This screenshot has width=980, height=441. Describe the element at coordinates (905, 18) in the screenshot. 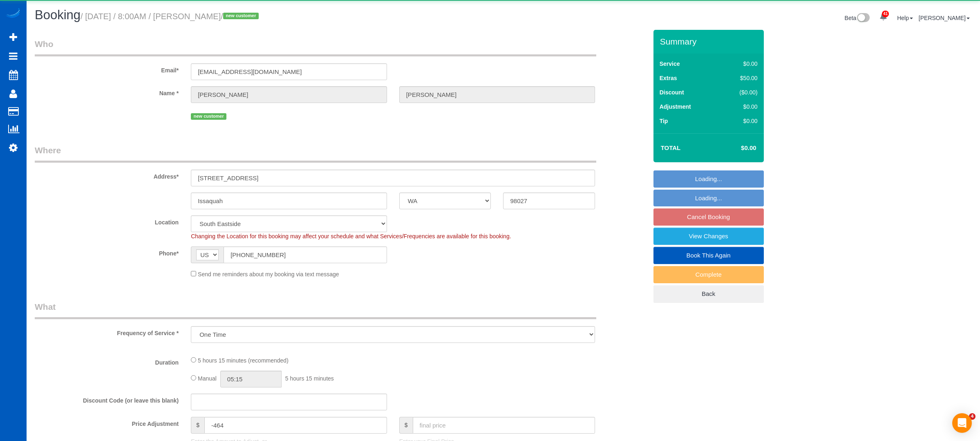

I see `a: Help` at that location.